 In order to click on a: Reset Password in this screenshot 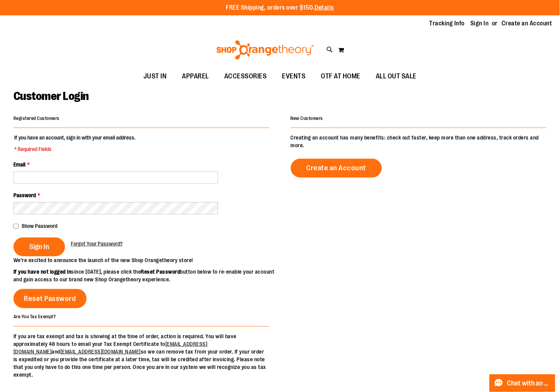, I will do `click(50, 299)`.